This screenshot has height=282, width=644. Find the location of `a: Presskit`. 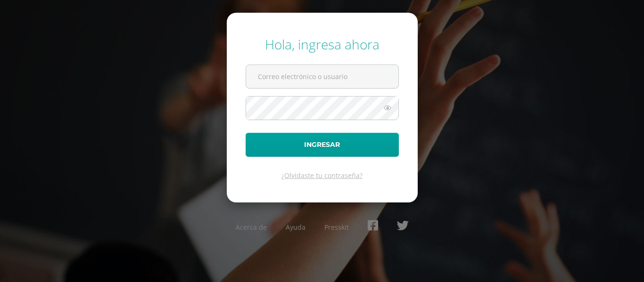

a: Presskit is located at coordinates (337, 227).